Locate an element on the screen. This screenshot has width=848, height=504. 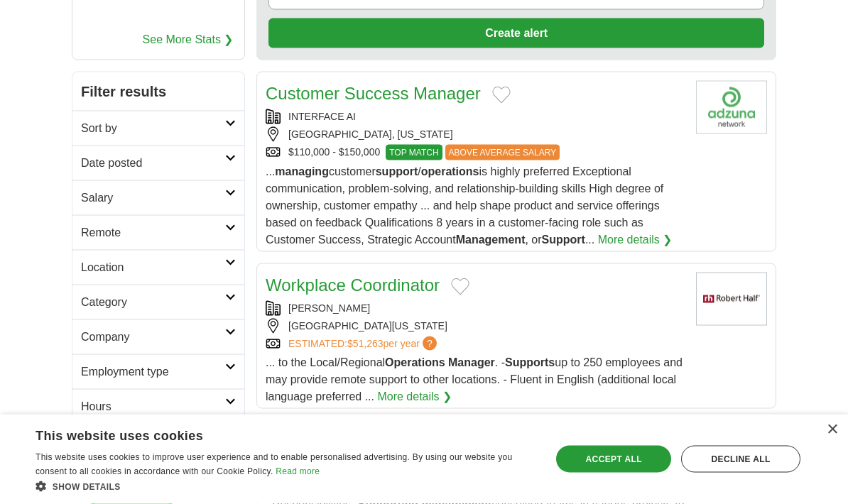
strong: Operations is located at coordinates (415, 363).